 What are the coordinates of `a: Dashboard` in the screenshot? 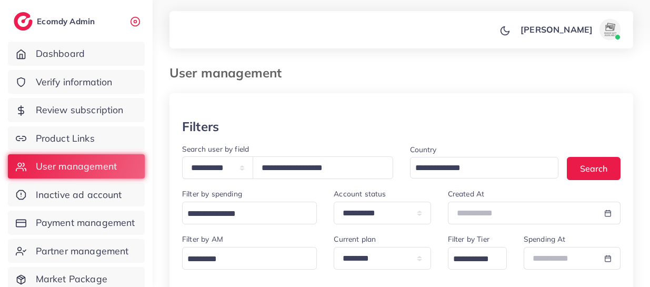 It's located at (76, 54).